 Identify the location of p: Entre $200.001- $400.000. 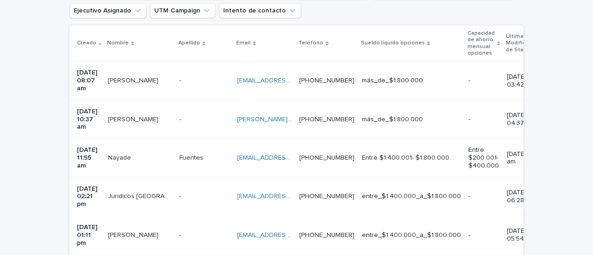
(483, 158).